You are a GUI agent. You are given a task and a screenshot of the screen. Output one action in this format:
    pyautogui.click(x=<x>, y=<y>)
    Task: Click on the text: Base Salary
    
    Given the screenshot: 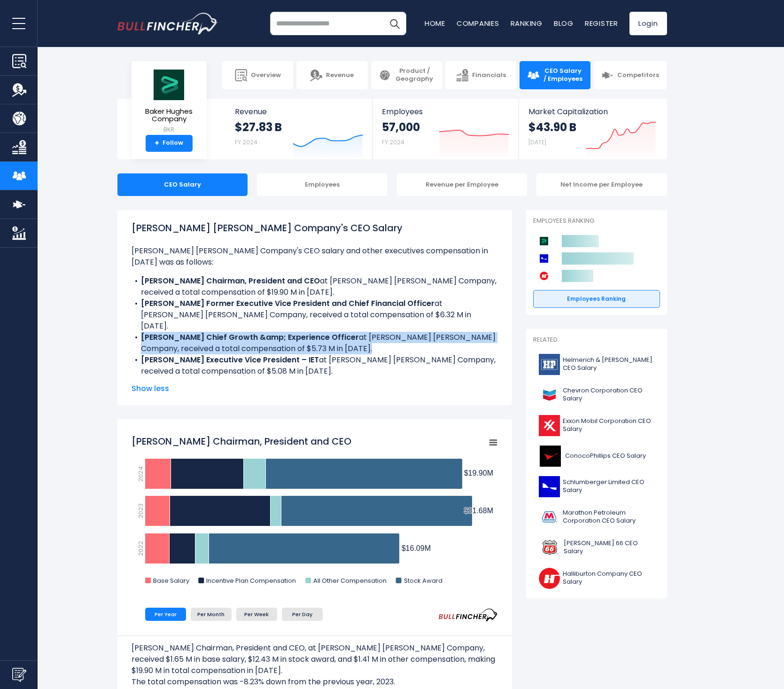 What is the action you would take?
    pyautogui.click(x=172, y=581)
    